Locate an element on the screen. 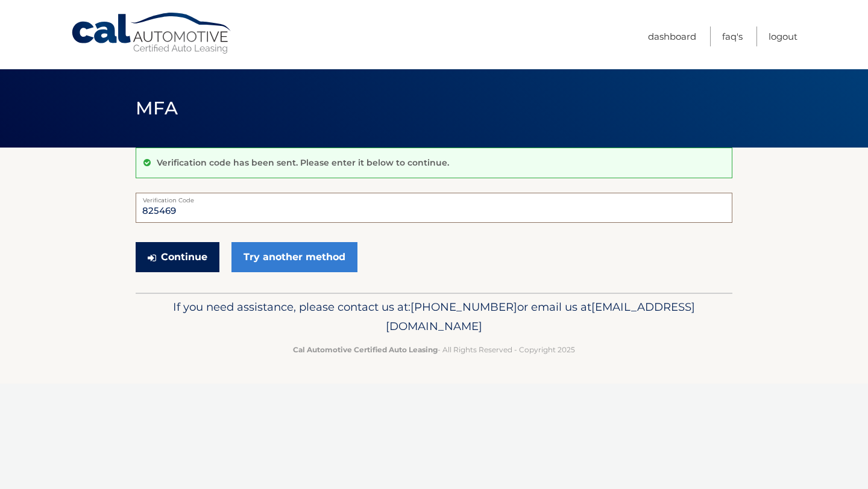  a: Cal Automotive is located at coordinates (151, 33).